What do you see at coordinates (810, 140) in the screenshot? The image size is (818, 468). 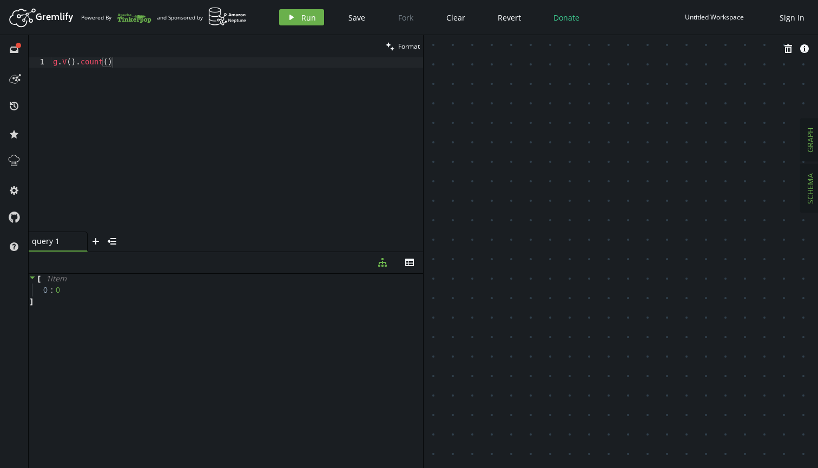 I see `span: GRAPH` at bounding box center [810, 140].